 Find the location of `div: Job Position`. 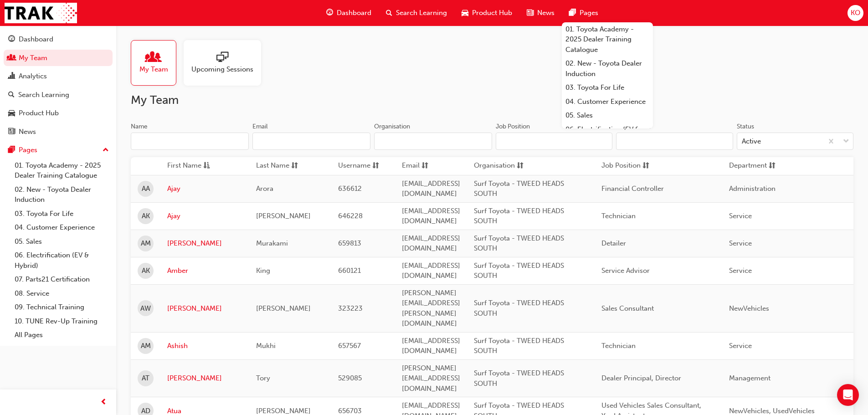

div: Job Position is located at coordinates (513, 126).